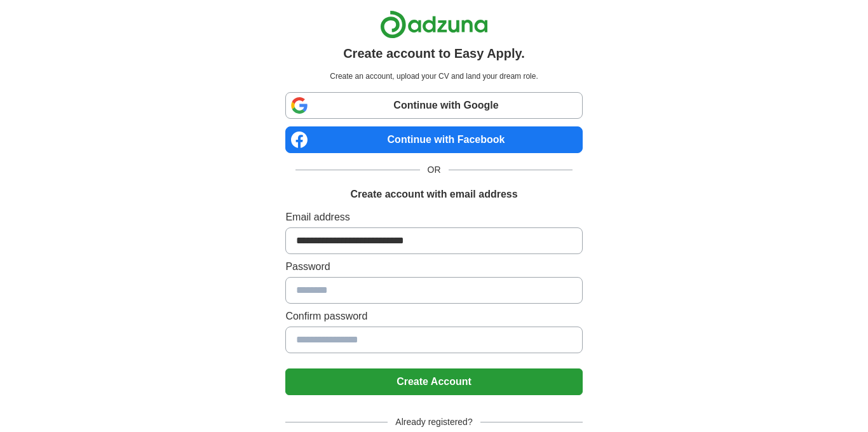 The image size is (868, 432). Describe the element at coordinates (433, 267) in the screenshot. I see `label: Password` at that location.